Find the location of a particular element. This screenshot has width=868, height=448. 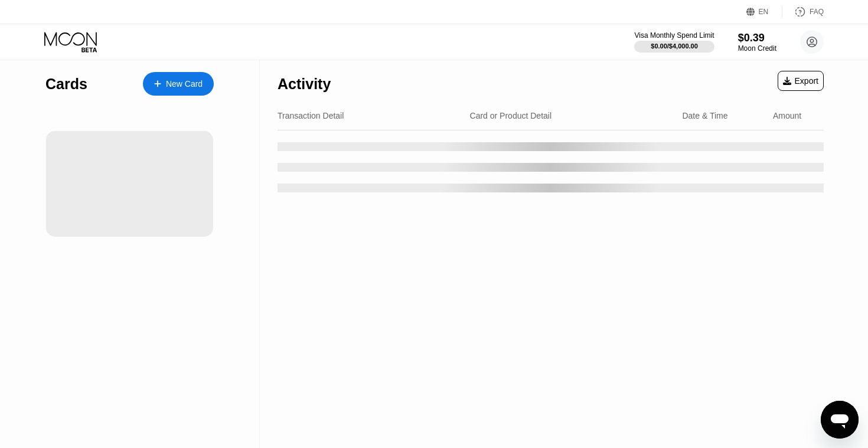

div: Visa Monthly Spend Limit$0.00/$4,000.00 is located at coordinates (674, 42).